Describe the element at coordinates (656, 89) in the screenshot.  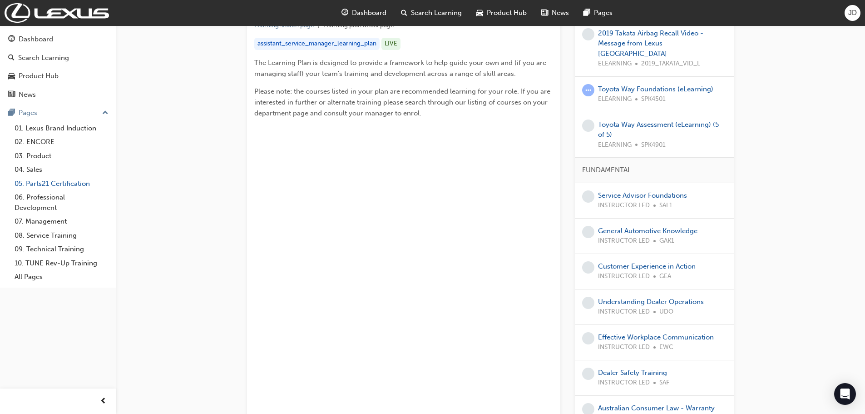
I see `a: Toyota Way Foundations (eLearning)` at that location.